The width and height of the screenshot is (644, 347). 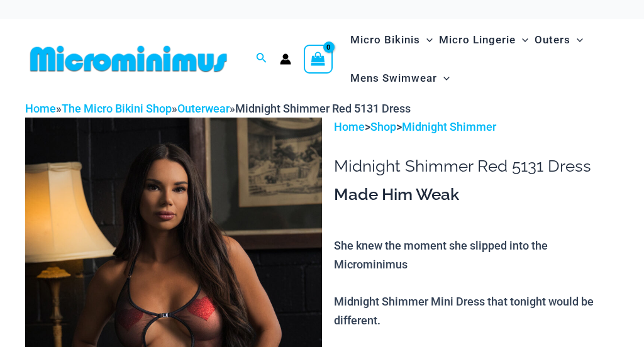 I want to click on span: Midnight Shimmer Red 5131 Dress, so click(x=322, y=108).